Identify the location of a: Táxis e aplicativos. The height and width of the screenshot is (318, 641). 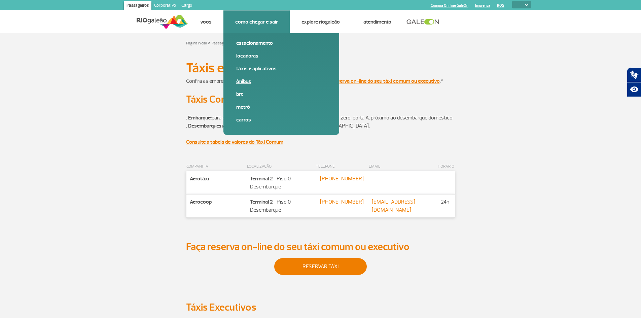
(281, 69).